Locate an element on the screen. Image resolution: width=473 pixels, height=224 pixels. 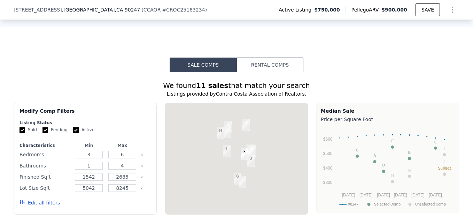
text: Subject is located at coordinates (445, 168).